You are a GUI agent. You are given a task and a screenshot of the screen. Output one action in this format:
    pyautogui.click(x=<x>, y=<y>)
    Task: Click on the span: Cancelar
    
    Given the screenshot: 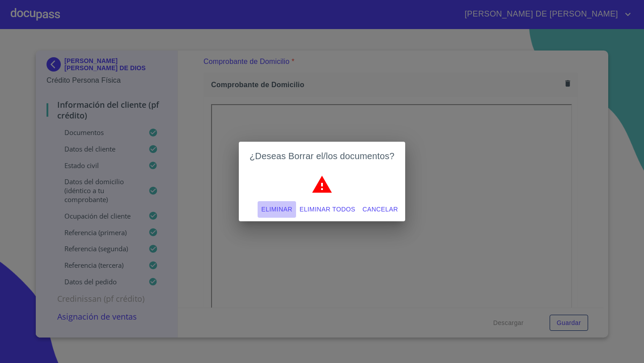 What is the action you would take?
    pyautogui.click(x=380, y=209)
    